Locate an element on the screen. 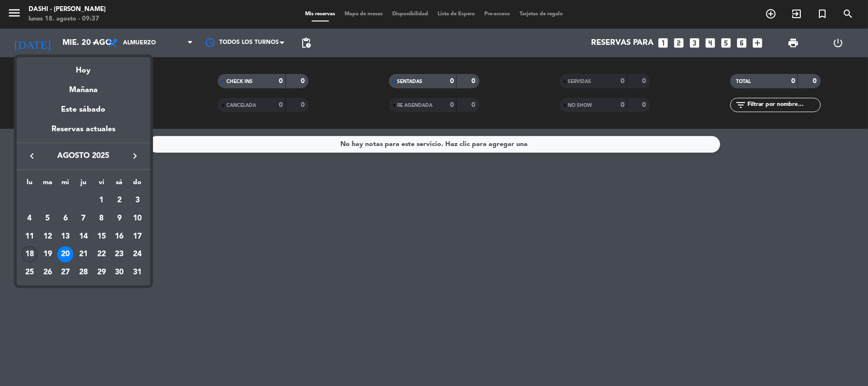  div: 2 is located at coordinates (119, 200).